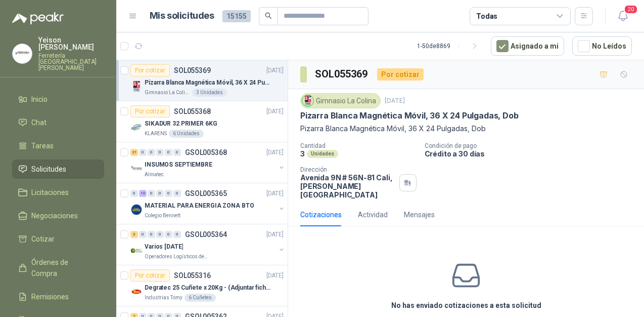 Image resolution: width=644 pixels, height=317 pixels. Describe the element at coordinates (50, 192) in the screenshot. I see `span: Licitaciones` at that location.